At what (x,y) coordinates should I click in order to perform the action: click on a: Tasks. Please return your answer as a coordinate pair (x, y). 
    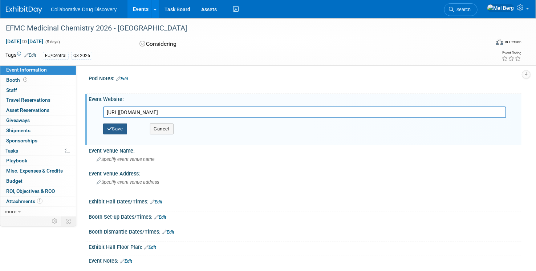
    Looking at the image, I should click on (38, 151).